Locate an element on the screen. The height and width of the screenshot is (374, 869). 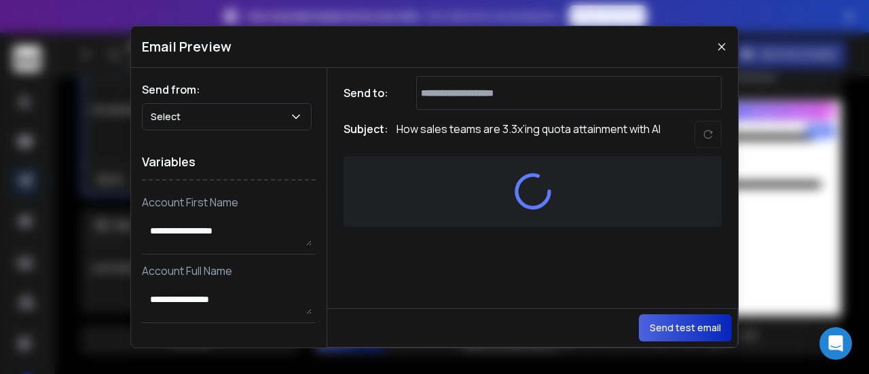
h1: Subject: is located at coordinates (366, 134).